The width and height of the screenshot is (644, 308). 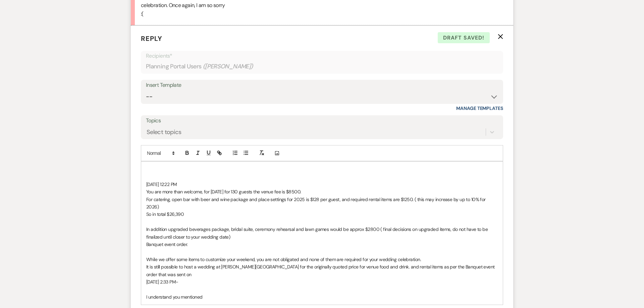 What do you see at coordinates (322, 297) in the screenshot?
I see `p: I understand you mentioned` at bounding box center [322, 297].